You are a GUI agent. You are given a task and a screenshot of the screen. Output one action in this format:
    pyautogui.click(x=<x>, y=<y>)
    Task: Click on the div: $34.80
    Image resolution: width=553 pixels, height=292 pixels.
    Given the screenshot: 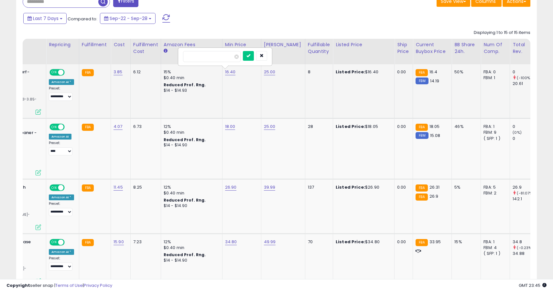 What is the action you would take?
    pyautogui.click(x=363, y=242)
    